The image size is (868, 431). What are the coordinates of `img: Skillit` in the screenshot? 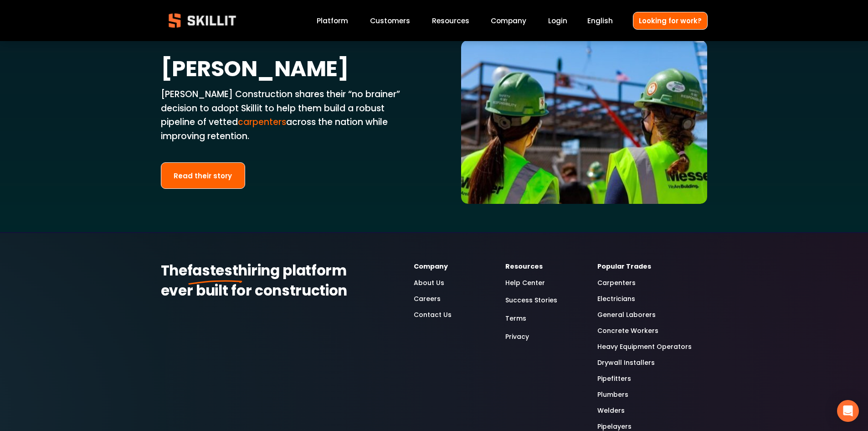 It's located at (202, 21).